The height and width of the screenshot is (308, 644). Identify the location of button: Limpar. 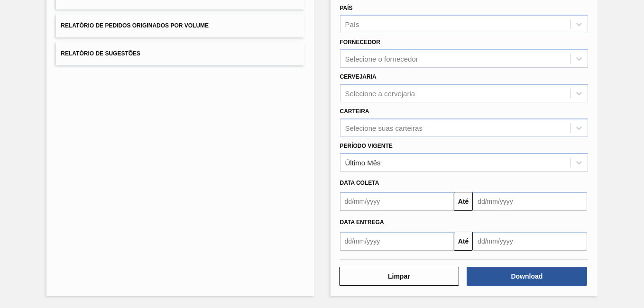
(399, 277).